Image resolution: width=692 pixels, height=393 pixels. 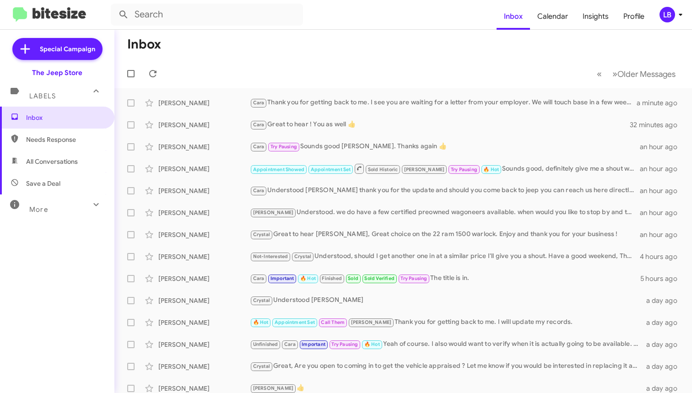 What do you see at coordinates (144, 44) in the screenshot?
I see `h1: Inbox` at bounding box center [144, 44].